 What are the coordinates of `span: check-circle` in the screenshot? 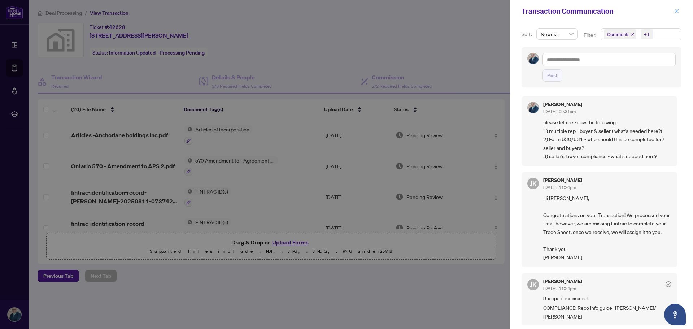 It's located at (669, 284).